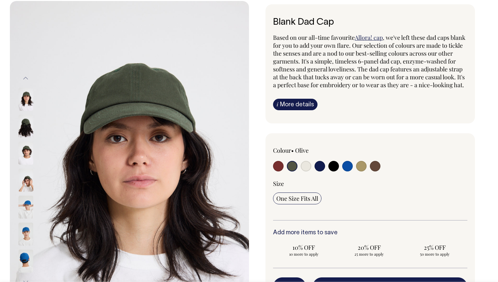 The height and width of the screenshot is (282, 498). What do you see at coordinates (434, 248) in the screenshot?
I see `span: 25% OFF` at bounding box center [434, 248].